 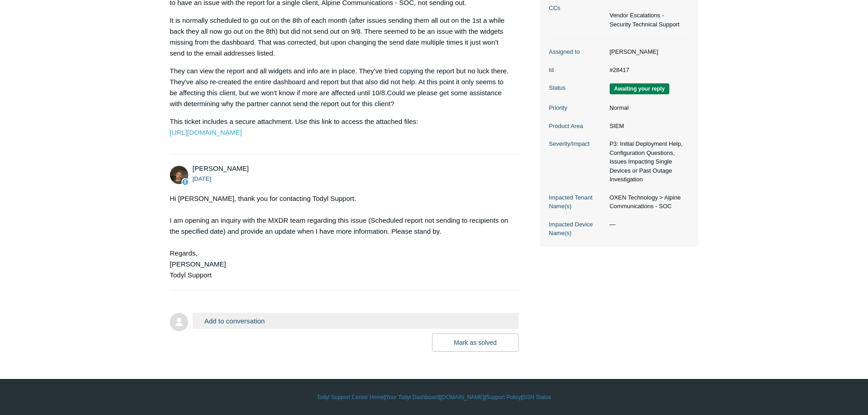 I want to click on dd: Normal, so click(x=647, y=108).